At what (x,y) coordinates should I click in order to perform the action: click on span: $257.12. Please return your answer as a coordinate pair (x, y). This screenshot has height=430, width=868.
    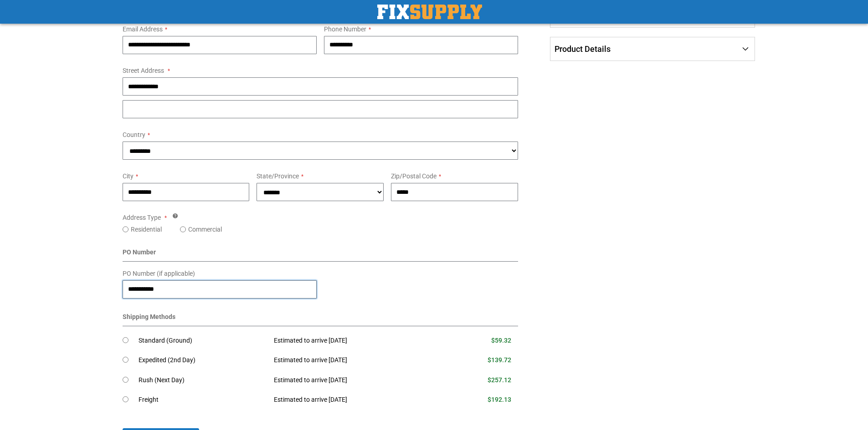
    Looking at the image, I should click on (500, 380).